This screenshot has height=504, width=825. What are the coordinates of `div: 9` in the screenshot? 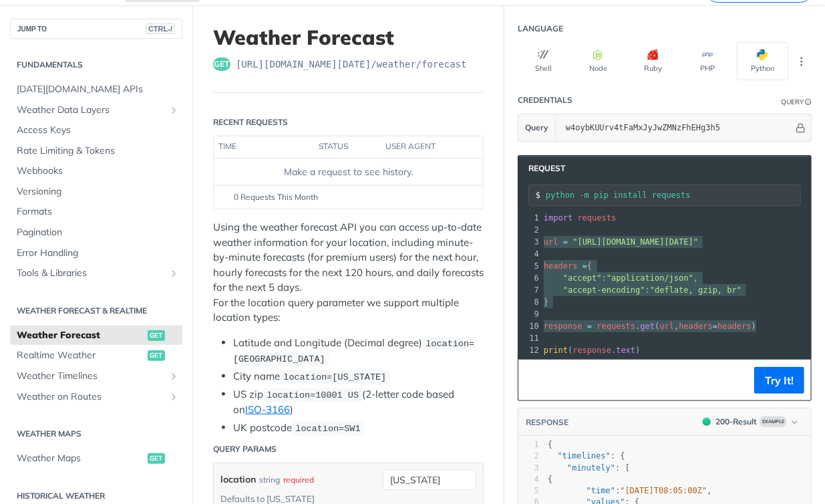 It's located at (530, 314).